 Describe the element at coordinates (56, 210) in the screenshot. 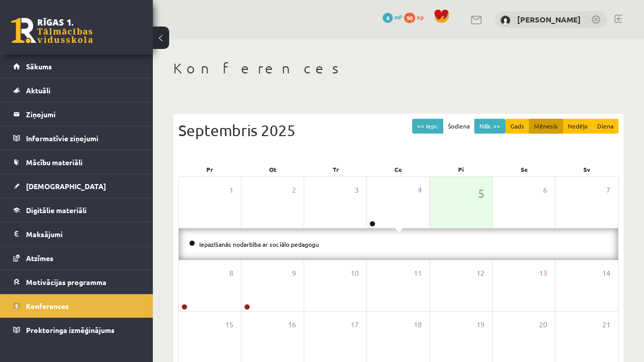

I see `span: Digitālie materiāli` at that location.